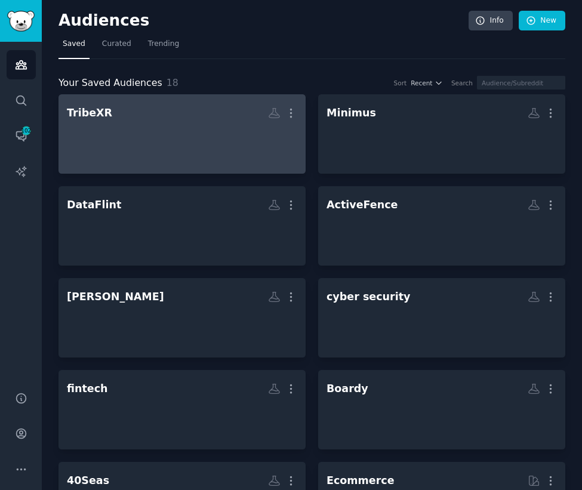  Describe the element at coordinates (182, 226) in the screenshot. I see `a: DataFlint` at that location.